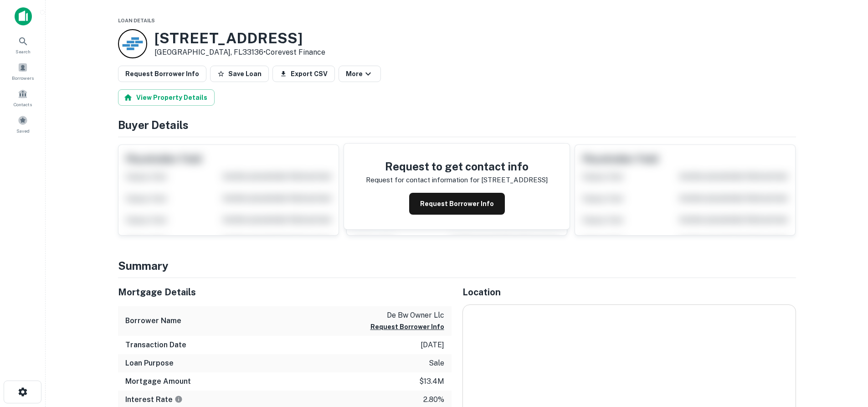 This screenshot has height=407, width=868. What do you see at coordinates (23, 131) in the screenshot?
I see `span: Saved` at bounding box center [23, 131].